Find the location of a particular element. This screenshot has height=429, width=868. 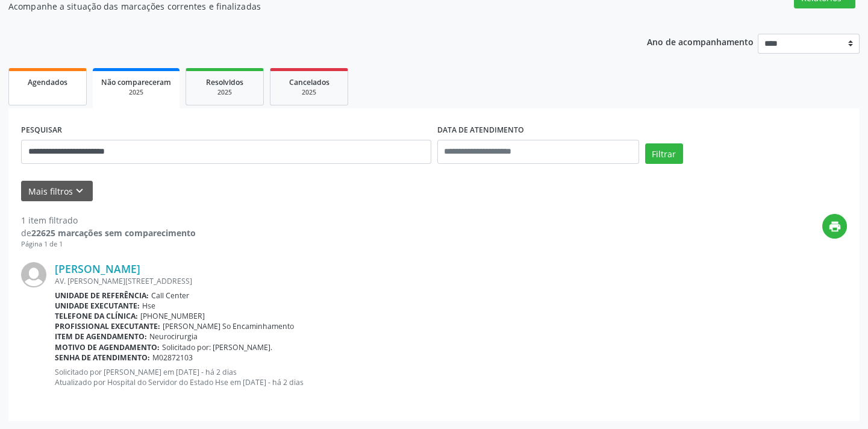

label: DATA DE ATENDIMENTO is located at coordinates (481, 130).